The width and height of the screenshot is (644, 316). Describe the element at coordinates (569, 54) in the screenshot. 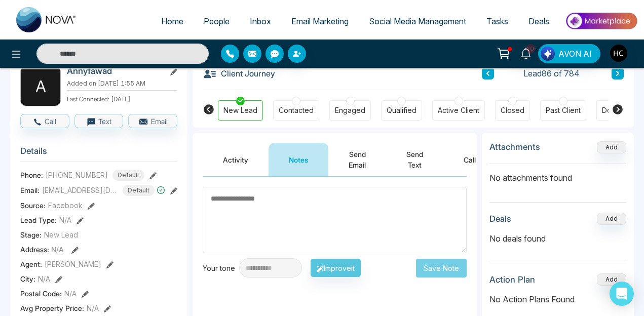

I see `button: AVON AI` at that location.